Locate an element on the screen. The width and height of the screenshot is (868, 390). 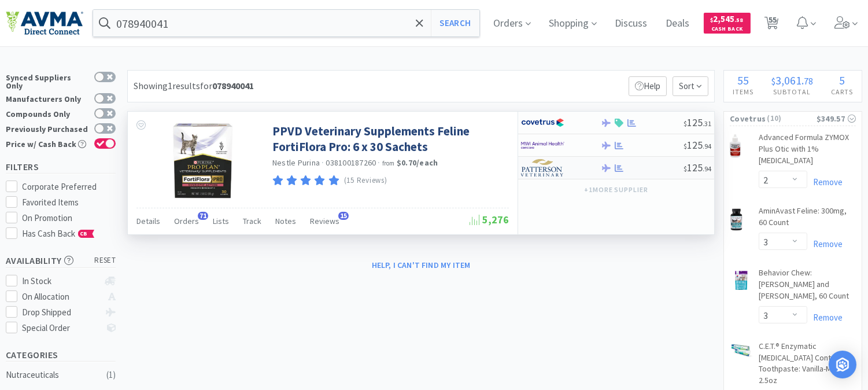
span: Sort is located at coordinates (691, 86).